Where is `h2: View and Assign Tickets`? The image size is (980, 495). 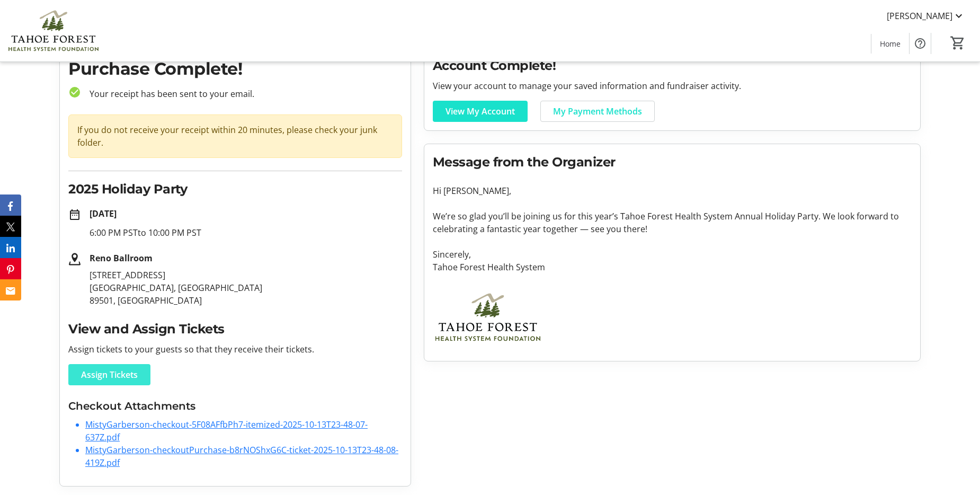 h2: View and Assign Tickets is located at coordinates (235, 330).